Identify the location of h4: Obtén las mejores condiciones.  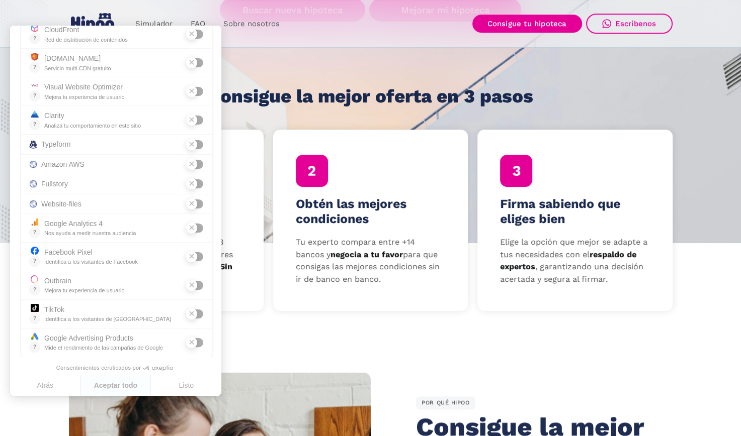
(371, 212).